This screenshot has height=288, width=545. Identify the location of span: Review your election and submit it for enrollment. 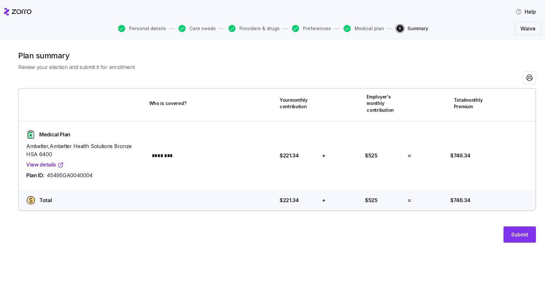
(277, 67).